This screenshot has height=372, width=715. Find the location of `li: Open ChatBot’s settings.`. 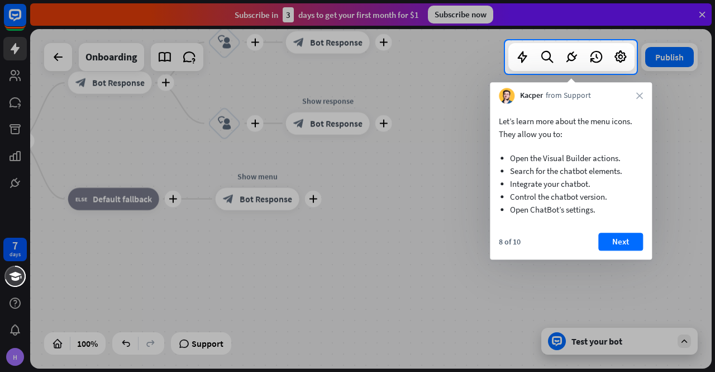

li: Open ChatBot’s settings. is located at coordinates (571, 209).